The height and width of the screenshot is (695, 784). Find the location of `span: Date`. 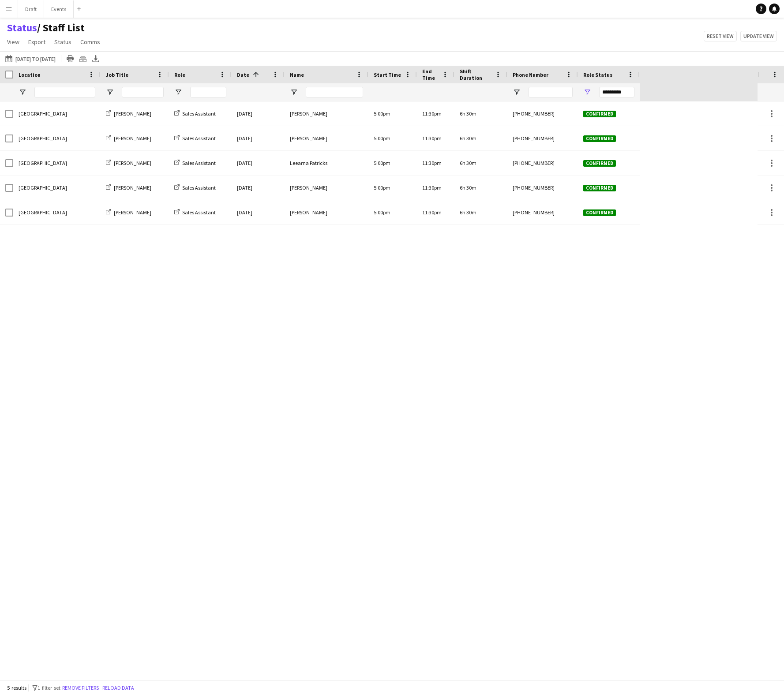

span: Date is located at coordinates (243, 74).